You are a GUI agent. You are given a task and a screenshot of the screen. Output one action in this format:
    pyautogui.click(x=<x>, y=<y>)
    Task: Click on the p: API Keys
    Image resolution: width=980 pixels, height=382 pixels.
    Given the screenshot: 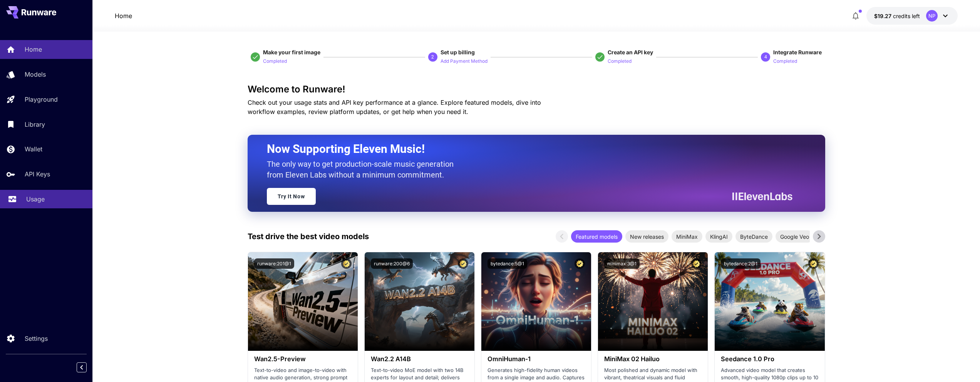 What is the action you would take?
    pyautogui.click(x=38, y=174)
    